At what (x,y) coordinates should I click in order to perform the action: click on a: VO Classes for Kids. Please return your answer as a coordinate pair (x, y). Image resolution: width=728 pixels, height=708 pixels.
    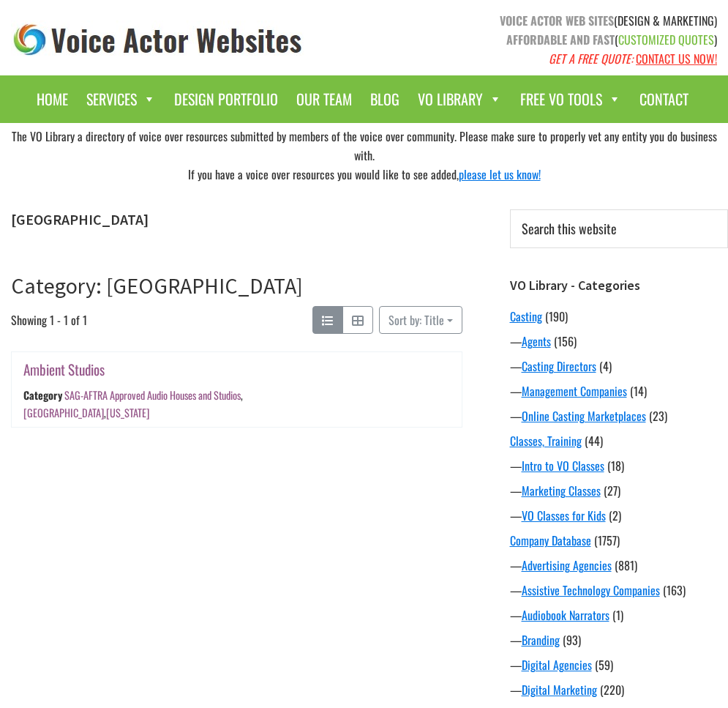
    Looking at the image, I should click on (563, 516).